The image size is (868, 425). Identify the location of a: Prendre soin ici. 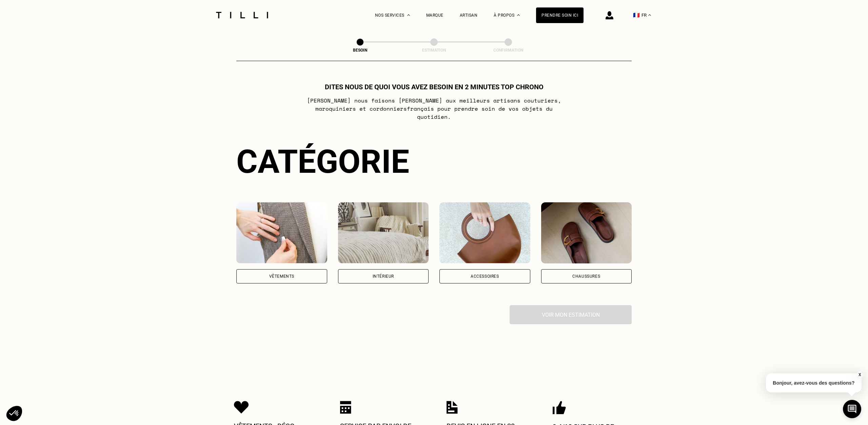
(560, 15).